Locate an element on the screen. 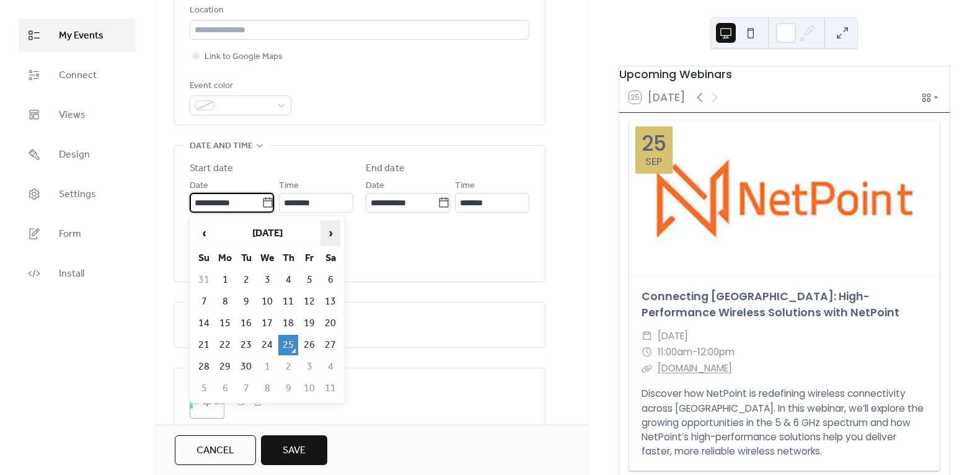 This screenshot has height=475, width=980. th: Tu is located at coordinates (246, 258).